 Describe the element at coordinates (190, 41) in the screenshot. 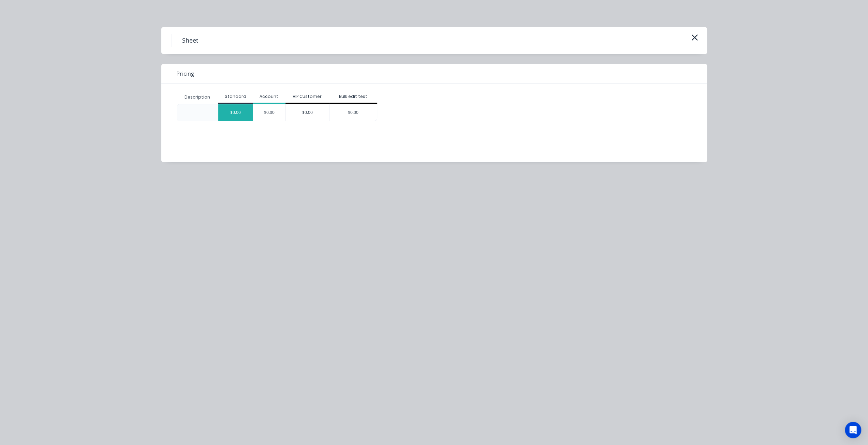

I see `h4: Sheet` at that location.